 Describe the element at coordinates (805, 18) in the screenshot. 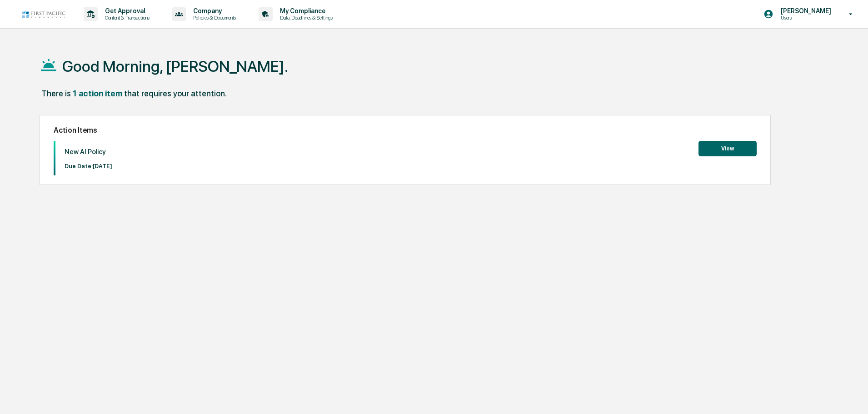

I see `p: Users` at that location.